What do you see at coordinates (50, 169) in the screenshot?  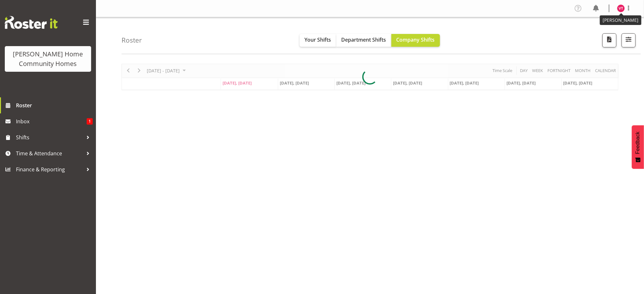 I see `span: Finance & Reporting` at bounding box center [50, 169].